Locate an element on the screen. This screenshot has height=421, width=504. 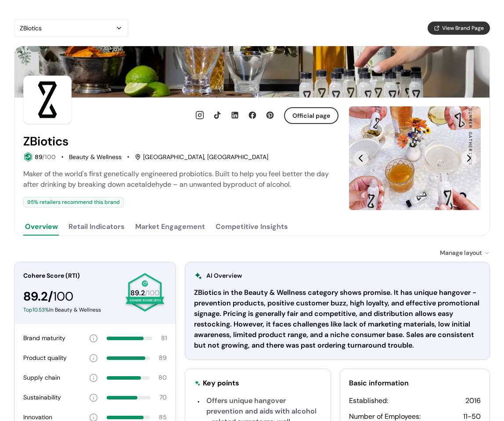
div: Supply chain is located at coordinates (42, 378).